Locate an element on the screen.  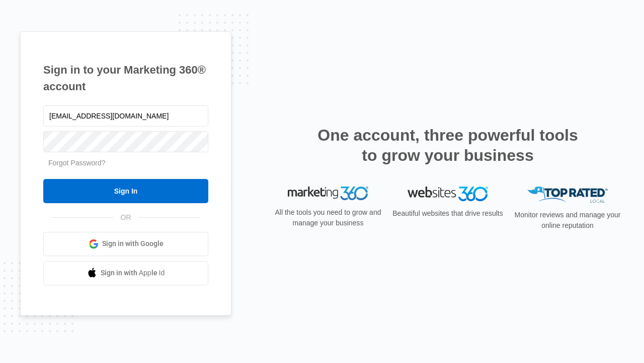
a: Forgot Password? is located at coordinates (77, 163).